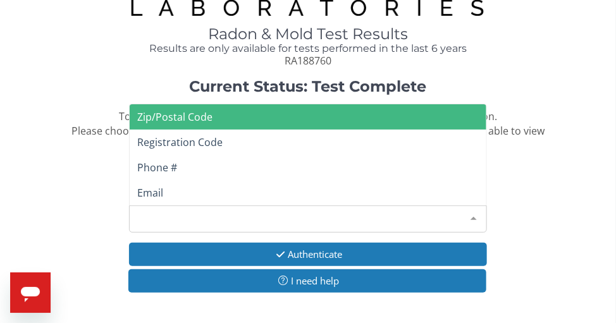 This screenshot has height=323, width=616. Describe the element at coordinates (180, 142) in the screenshot. I see `span: Registration Code` at that location.